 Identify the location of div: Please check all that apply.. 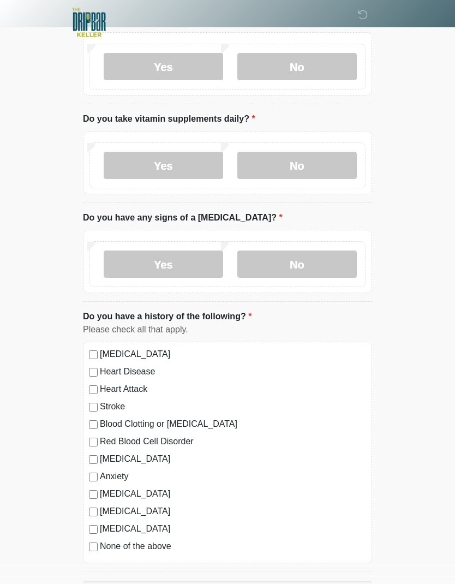
(228, 330).